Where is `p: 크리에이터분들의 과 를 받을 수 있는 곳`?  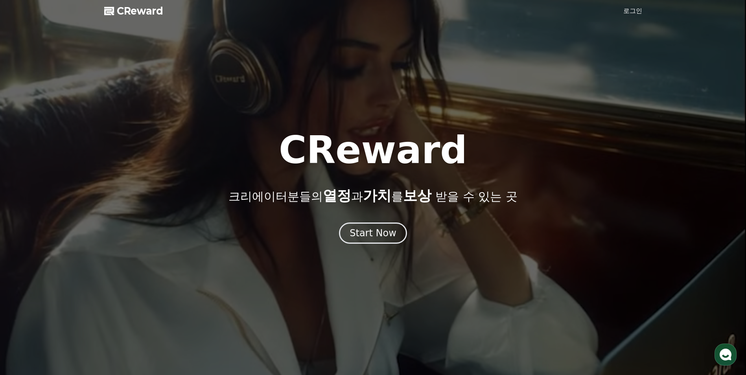 p: 크리에이터분들의 과 를 받을 수 있는 곳 is located at coordinates (373, 196).